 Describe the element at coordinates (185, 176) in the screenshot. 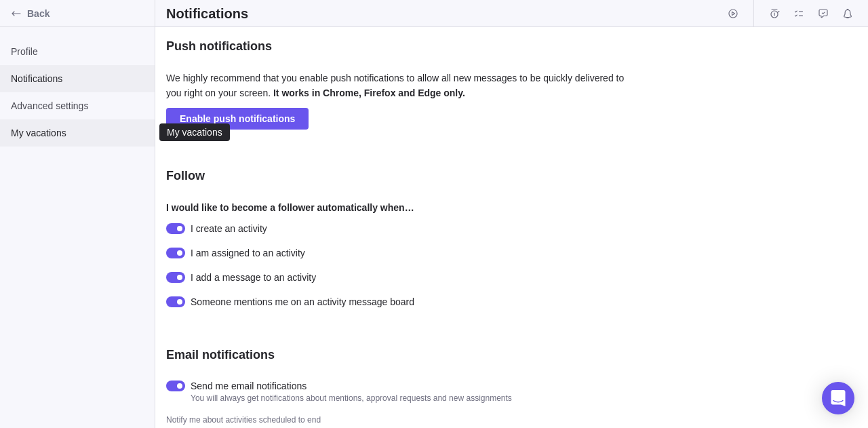

I see `h3: Follow` at that location.